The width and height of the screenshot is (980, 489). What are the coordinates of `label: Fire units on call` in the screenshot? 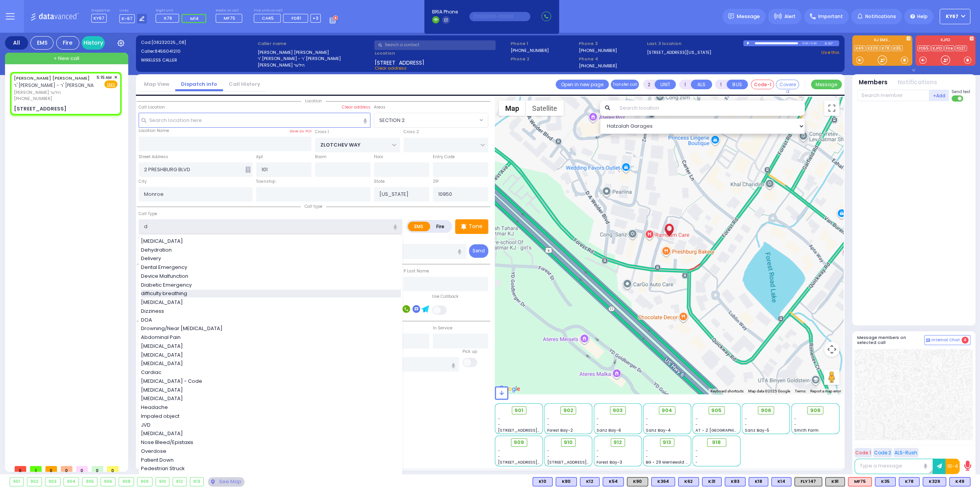 It's located at (287, 11).